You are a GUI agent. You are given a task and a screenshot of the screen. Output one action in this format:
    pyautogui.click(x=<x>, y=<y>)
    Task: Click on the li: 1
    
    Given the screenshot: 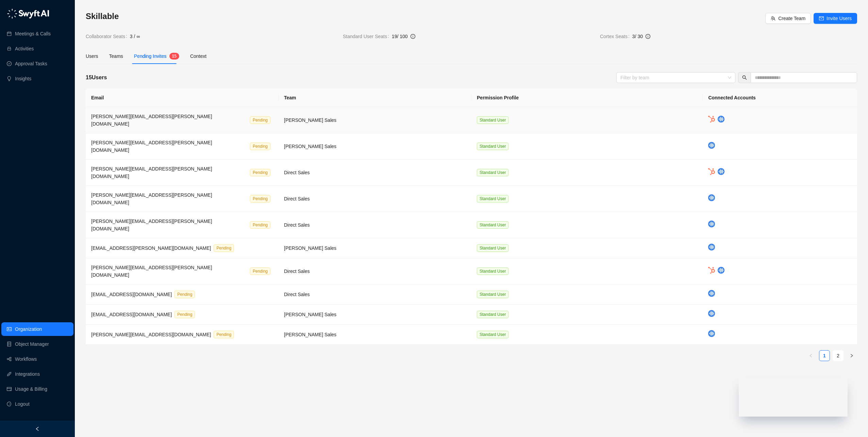 What is the action you would take?
    pyautogui.click(x=825, y=356)
    